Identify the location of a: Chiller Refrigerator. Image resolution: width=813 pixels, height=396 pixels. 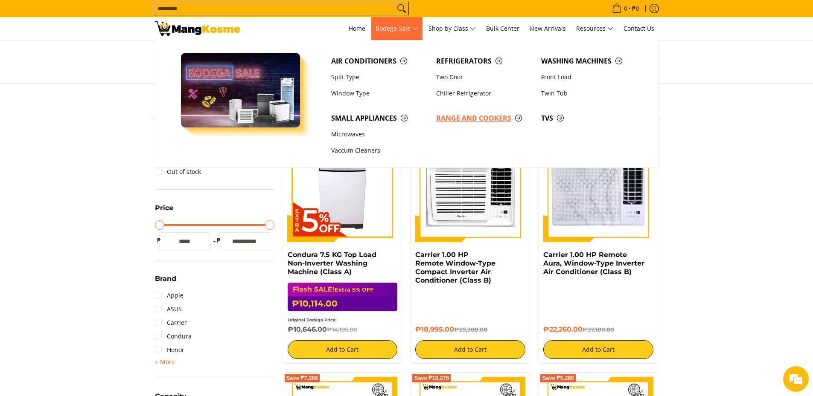
(484, 93).